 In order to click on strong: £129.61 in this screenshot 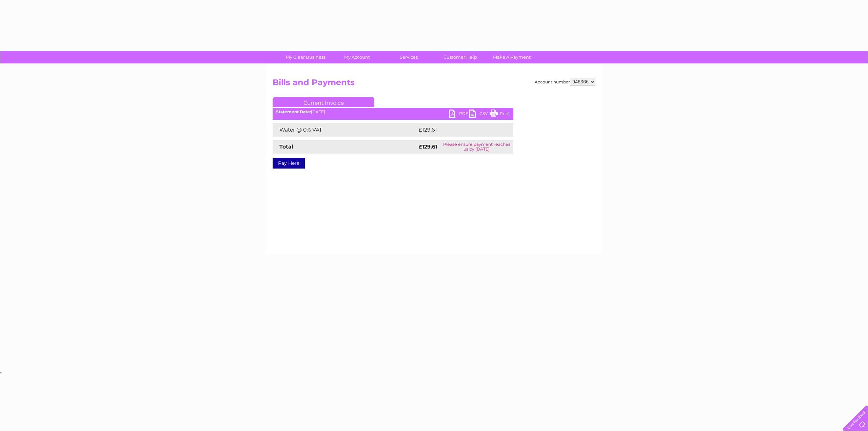, I will do `click(428, 147)`.